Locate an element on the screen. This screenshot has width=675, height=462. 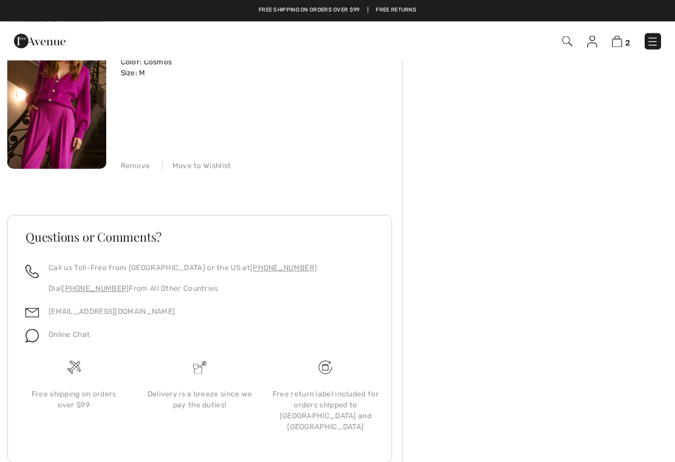
img: V-Neck Puff-Sleeve Blouse Style 253906 is located at coordinates (56, 95).